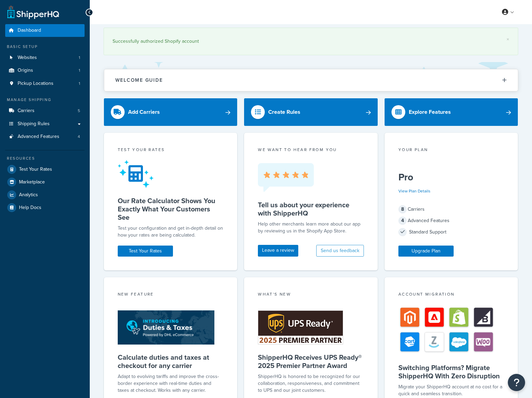 Image resolution: width=532 pixels, height=398 pixels. What do you see at coordinates (311, 80) in the screenshot?
I see `button: Welcome Guide` at bounding box center [311, 80].